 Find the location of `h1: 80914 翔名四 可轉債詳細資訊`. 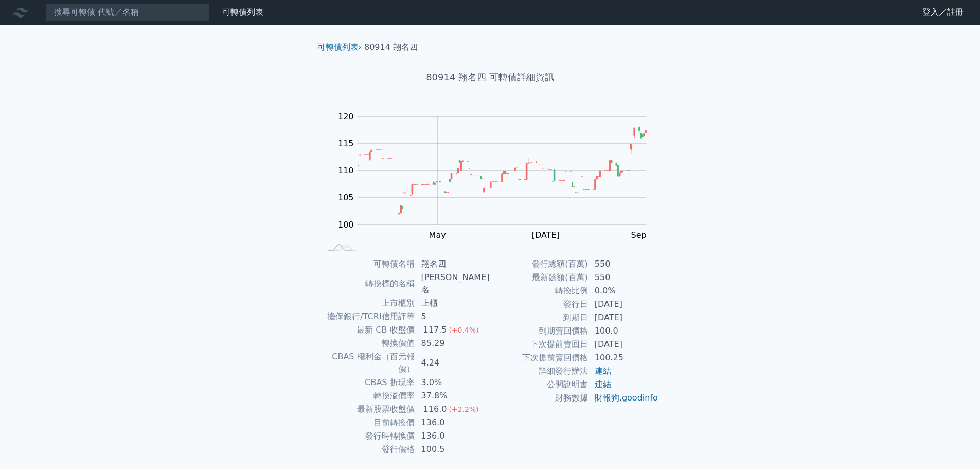

h1: 80914 翔名四 可轉債詳細資訊 is located at coordinates (490, 77).